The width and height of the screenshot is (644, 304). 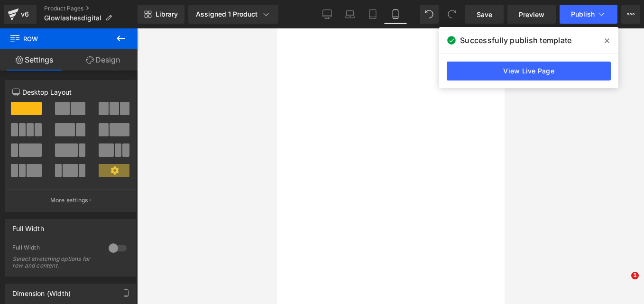 I want to click on span: Successfully publish template, so click(x=516, y=40).